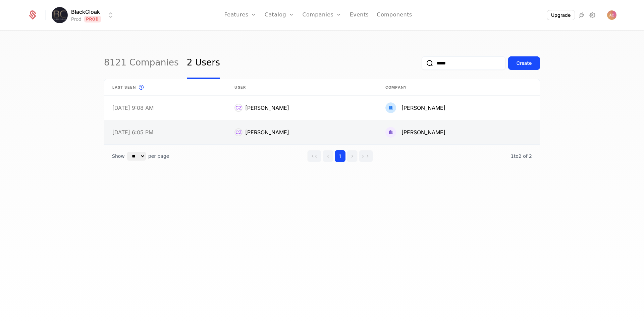  Describe the element at coordinates (85, 12) in the screenshot. I see `span: BlackCloak` at that location.